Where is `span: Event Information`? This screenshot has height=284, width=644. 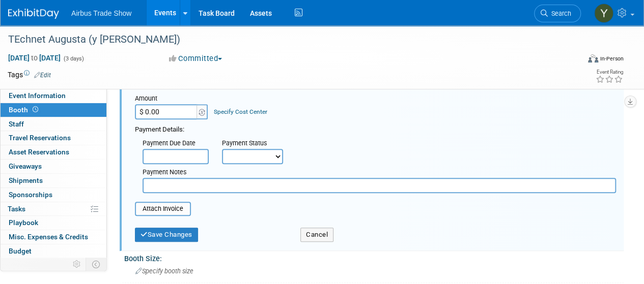 span: Event Information is located at coordinates (37, 95).